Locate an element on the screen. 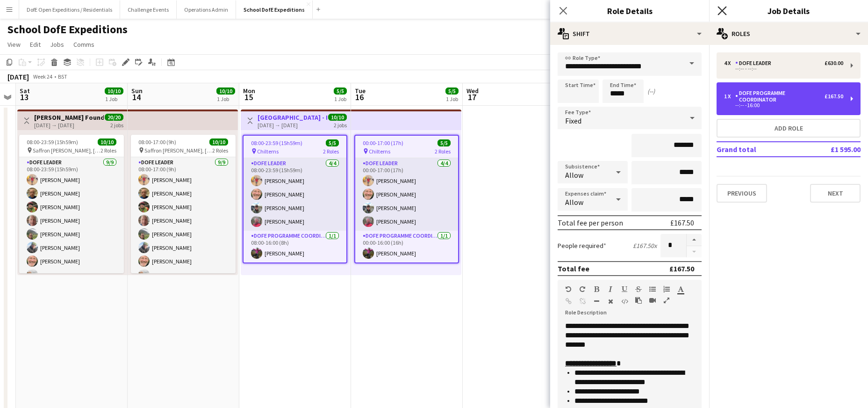 Image resolution: width=868 pixels, height=408 pixels. span: View is located at coordinates (14, 45).